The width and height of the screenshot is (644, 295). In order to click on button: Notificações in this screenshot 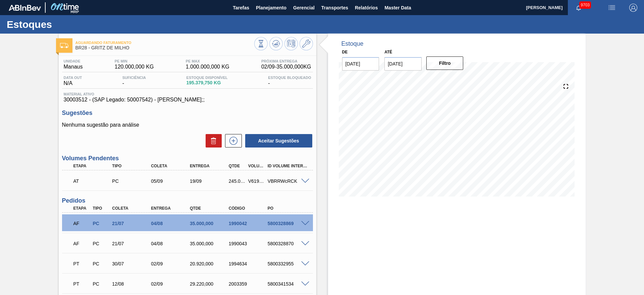, I will do `click(579, 7)`.